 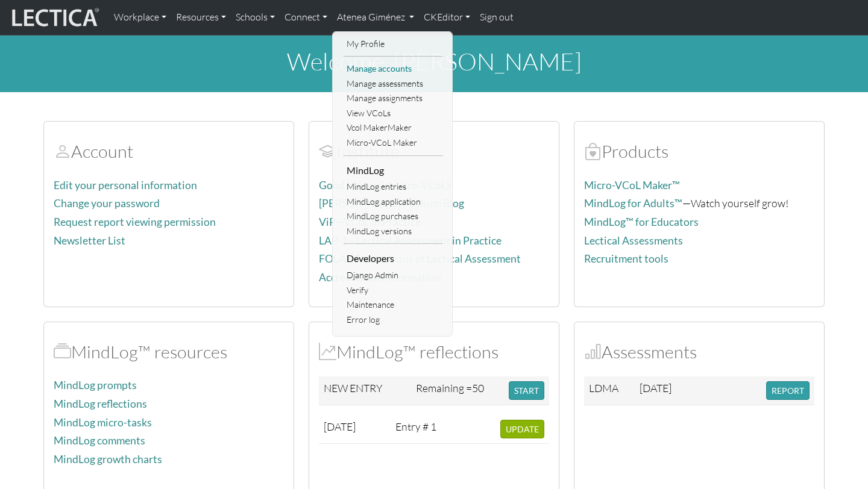 I want to click on h2: Institute, so click(x=434, y=151).